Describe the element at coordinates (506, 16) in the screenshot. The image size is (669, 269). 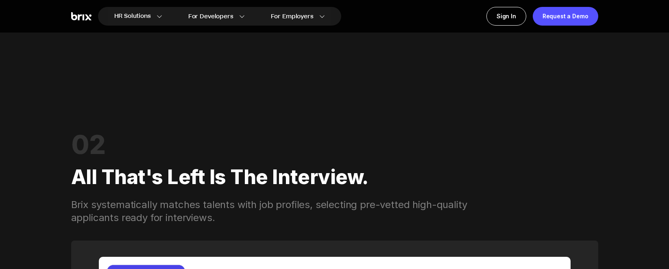
I see `div: Sign In` at that location.